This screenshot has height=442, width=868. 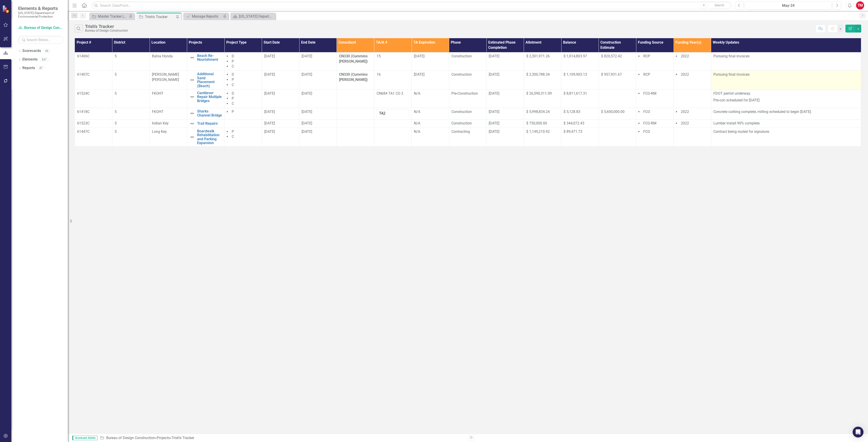 I want to click on img: ClearPoint Strategy, so click(x=6, y=9).